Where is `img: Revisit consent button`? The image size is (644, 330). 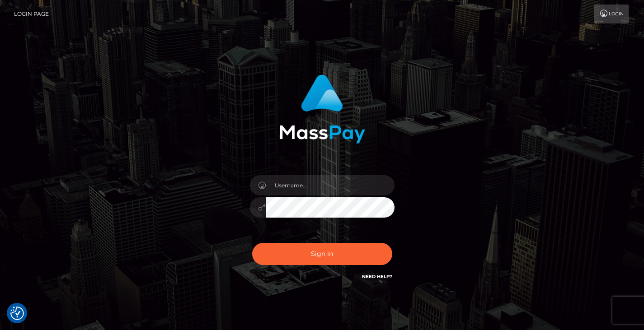 img: Revisit consent button is located at coordinates (17, 313).